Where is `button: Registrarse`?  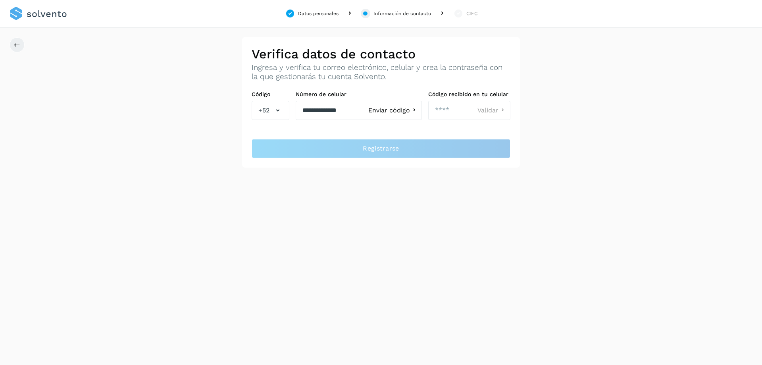
button: Registrarse is located at coordinates (381, 148).